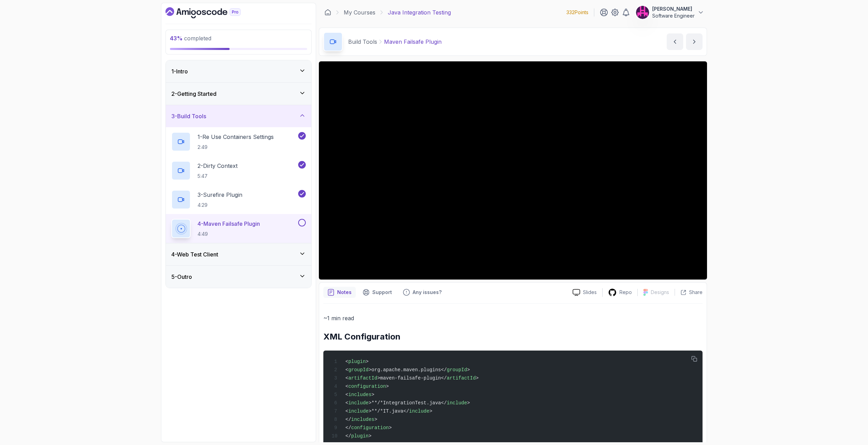 This screenshot has height=445, width=868. I want to click on p: 4 - Maven Failsafe Plugin, so click(228, 224).